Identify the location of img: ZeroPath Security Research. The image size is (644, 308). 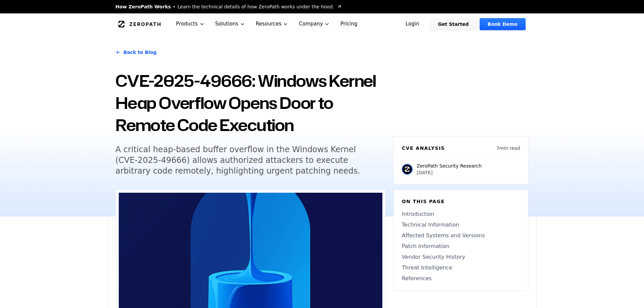
(407, 170).